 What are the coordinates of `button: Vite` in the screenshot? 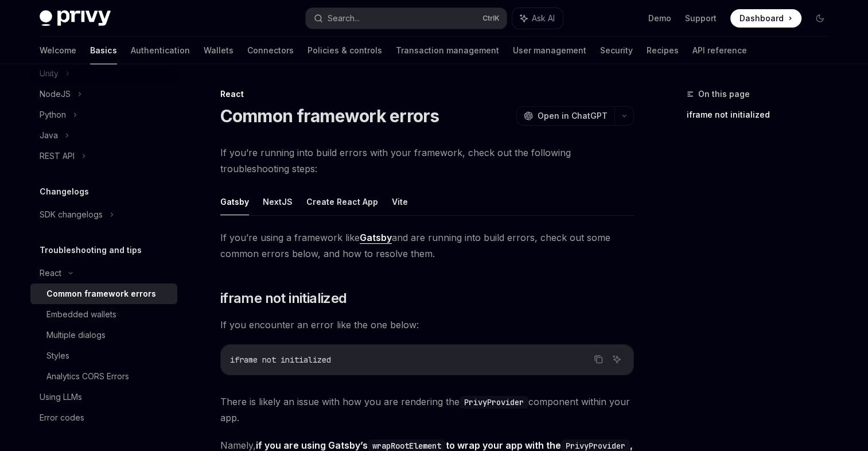 It's located at (400, 201).